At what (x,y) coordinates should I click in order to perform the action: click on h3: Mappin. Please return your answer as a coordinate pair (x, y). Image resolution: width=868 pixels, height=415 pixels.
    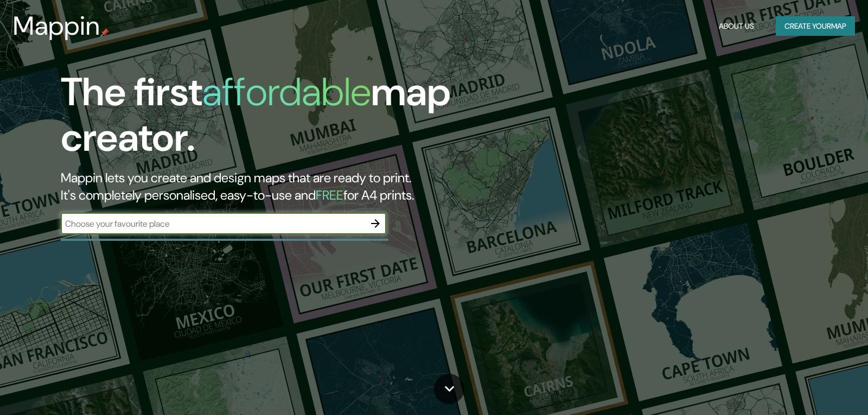
    Looking at the image, I should click on (56, 26).